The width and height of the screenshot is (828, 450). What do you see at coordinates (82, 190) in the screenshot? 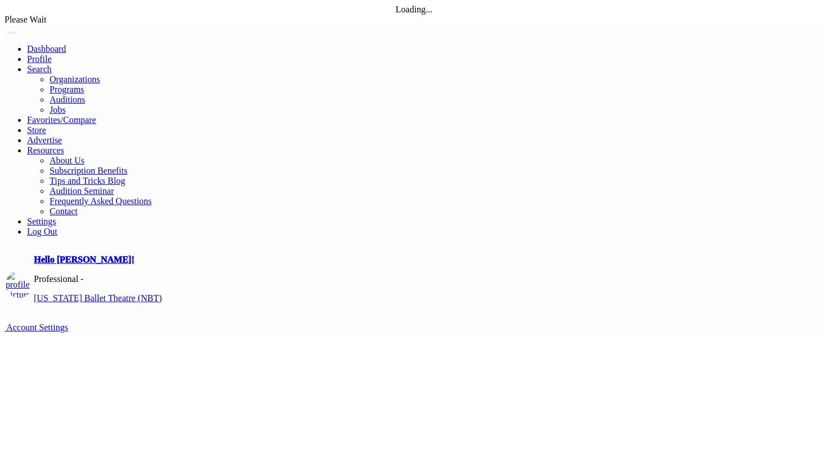
I see `a: Audition Seminar` at bounding box center [82, 190].